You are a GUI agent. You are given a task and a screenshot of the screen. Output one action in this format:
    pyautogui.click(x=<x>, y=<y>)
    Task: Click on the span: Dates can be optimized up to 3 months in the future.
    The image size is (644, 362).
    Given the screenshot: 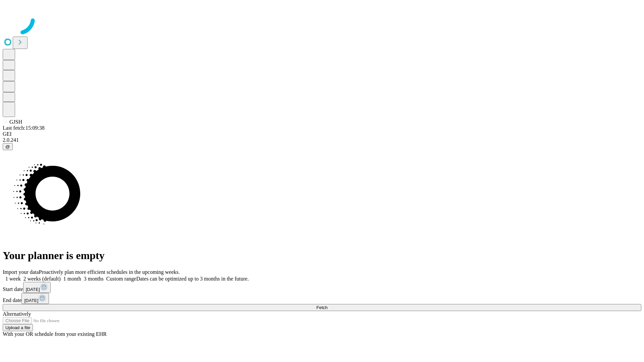 What is the action you would take?
    pyautogui.click(x=192, y=278)
    